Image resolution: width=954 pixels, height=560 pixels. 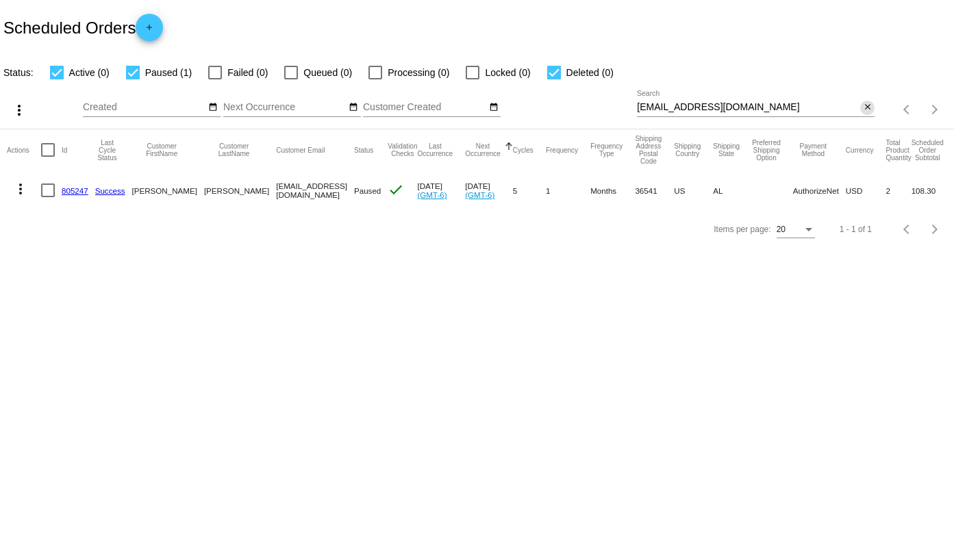 I want to click on mat-icon: add, so click(x=150, y=31).